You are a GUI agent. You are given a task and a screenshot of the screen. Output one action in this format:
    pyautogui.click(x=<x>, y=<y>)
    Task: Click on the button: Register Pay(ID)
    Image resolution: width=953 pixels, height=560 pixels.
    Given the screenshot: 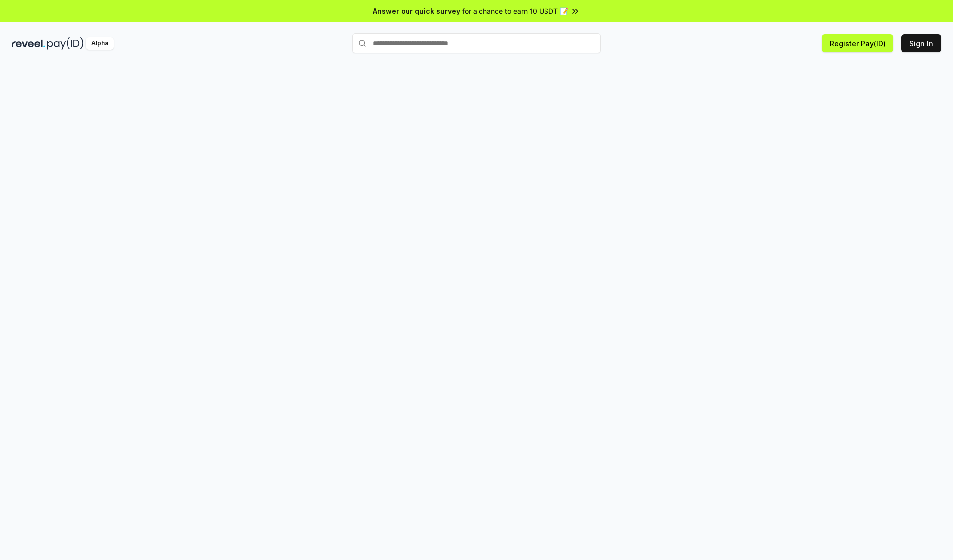 What is the action you would take?
    pyautogui.click(x=858, y=43)
    